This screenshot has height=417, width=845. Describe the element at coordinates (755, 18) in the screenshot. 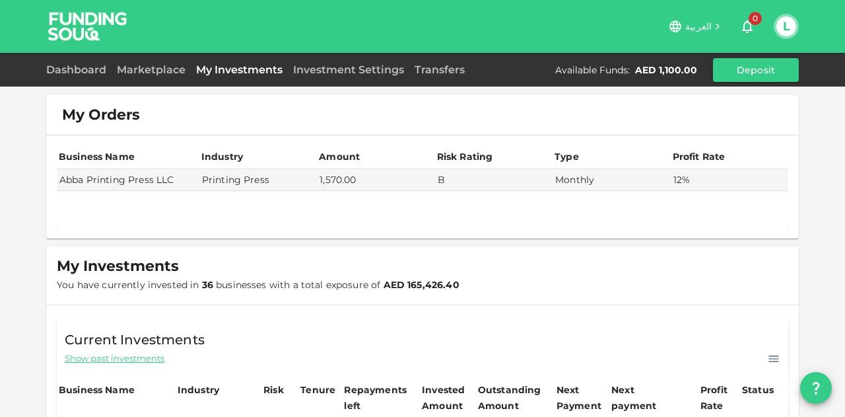

I see `span: 0` at that location.